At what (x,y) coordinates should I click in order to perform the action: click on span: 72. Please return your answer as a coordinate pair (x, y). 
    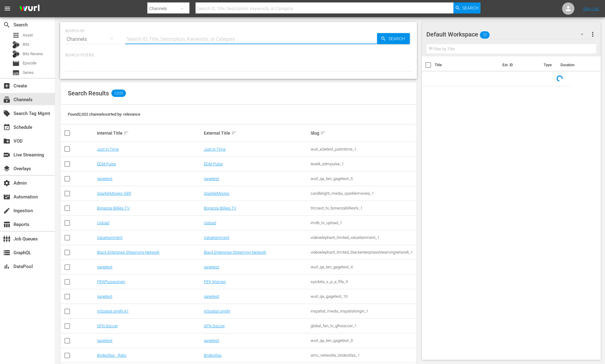
    Looking at the image, I should click on (485, 35).